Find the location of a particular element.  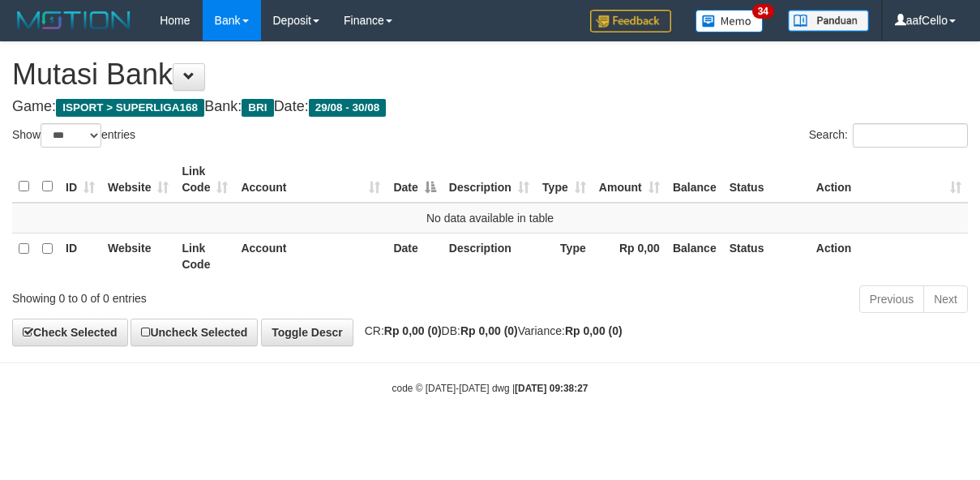

th: Action is located at coordinates (888, 256).